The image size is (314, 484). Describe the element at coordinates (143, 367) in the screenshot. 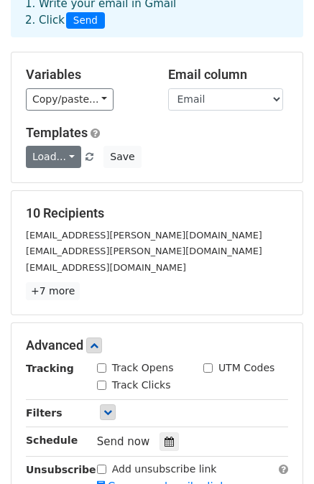

I see `label: Track Opens` at that location.